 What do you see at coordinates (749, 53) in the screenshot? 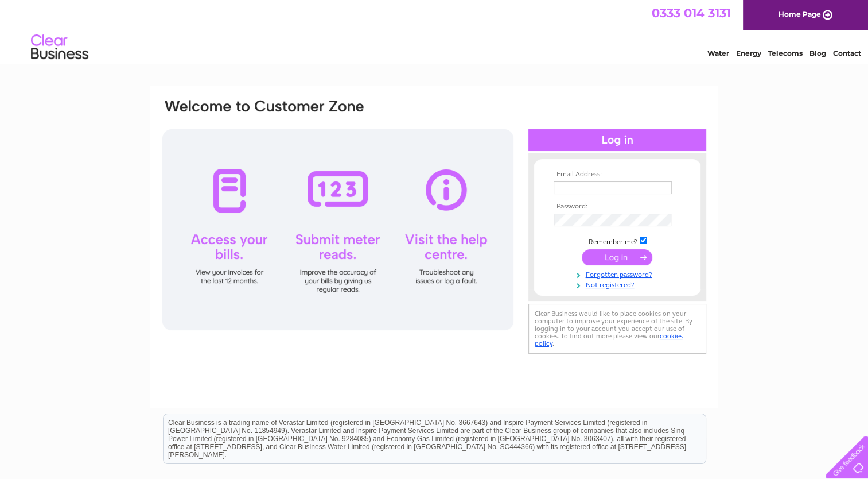
I see `a: Energy` at bounding box center [749, 53].